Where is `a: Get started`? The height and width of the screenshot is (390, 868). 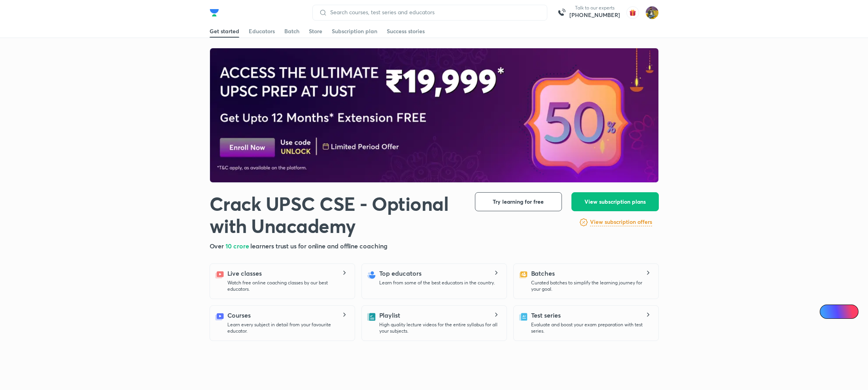 a: Get started is located at coordinates (224, 31).